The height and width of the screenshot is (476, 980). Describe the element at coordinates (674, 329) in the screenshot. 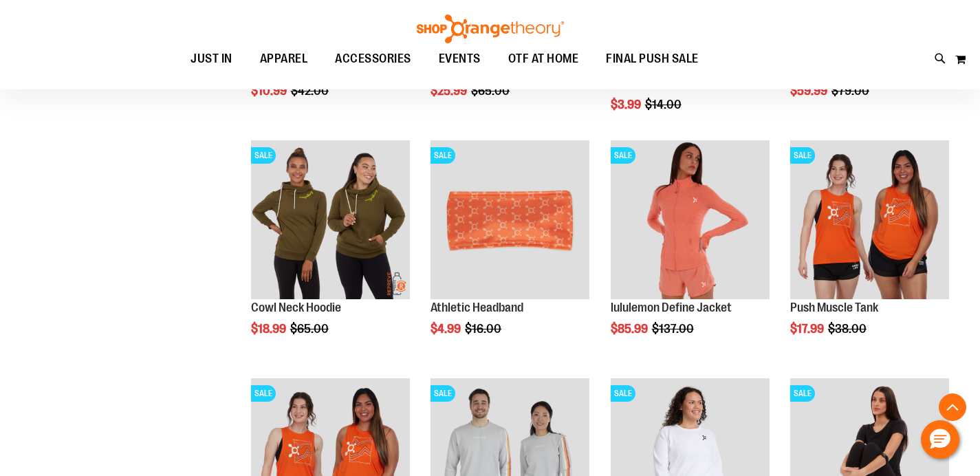

I see `span: $137.00` at that location.